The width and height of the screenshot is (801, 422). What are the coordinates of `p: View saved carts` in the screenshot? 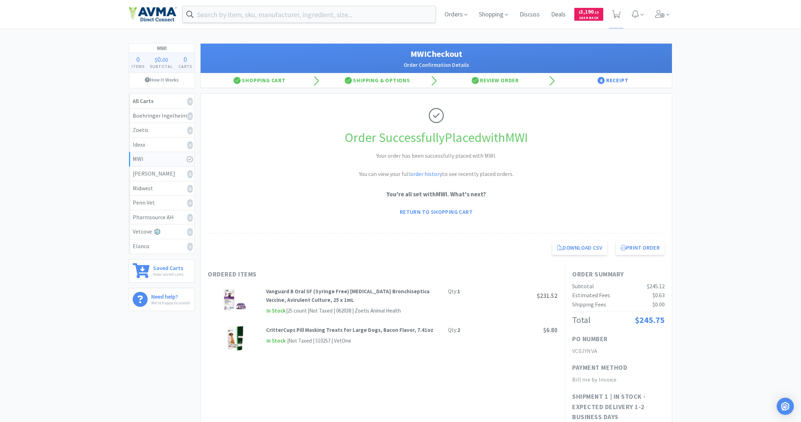 It's located at (168, 274).